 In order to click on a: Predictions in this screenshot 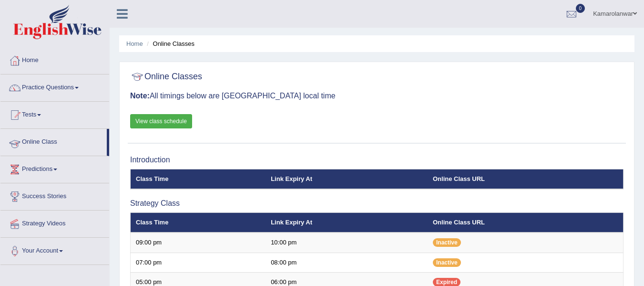, I will do `click(55, 168)`.